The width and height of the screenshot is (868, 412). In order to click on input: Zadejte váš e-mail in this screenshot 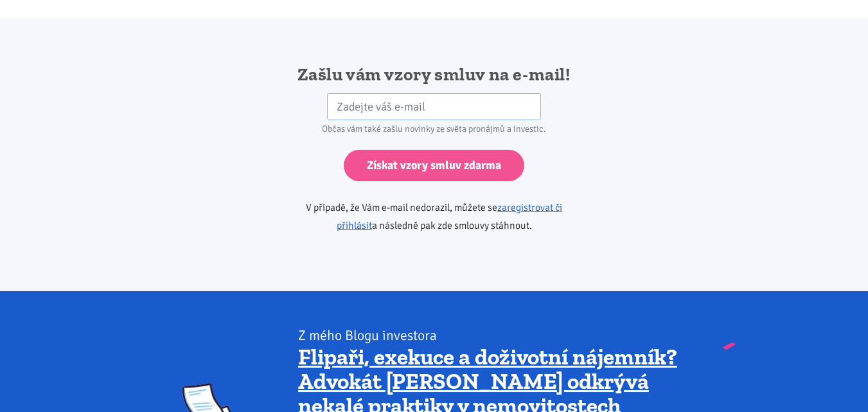, I will do `click(434, 107)`.